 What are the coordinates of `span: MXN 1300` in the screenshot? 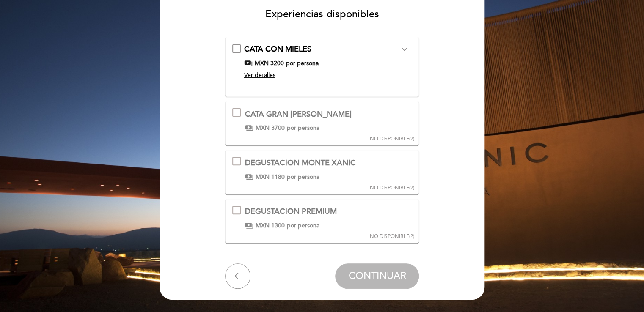 It's located at (270, 226).